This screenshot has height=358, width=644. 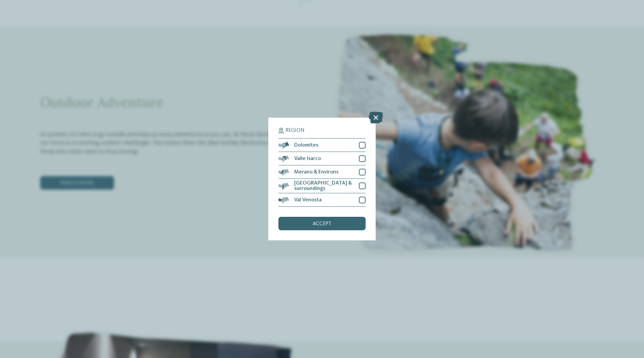 I want to click on span: Merano & Environs, so click(x=317, y=172).